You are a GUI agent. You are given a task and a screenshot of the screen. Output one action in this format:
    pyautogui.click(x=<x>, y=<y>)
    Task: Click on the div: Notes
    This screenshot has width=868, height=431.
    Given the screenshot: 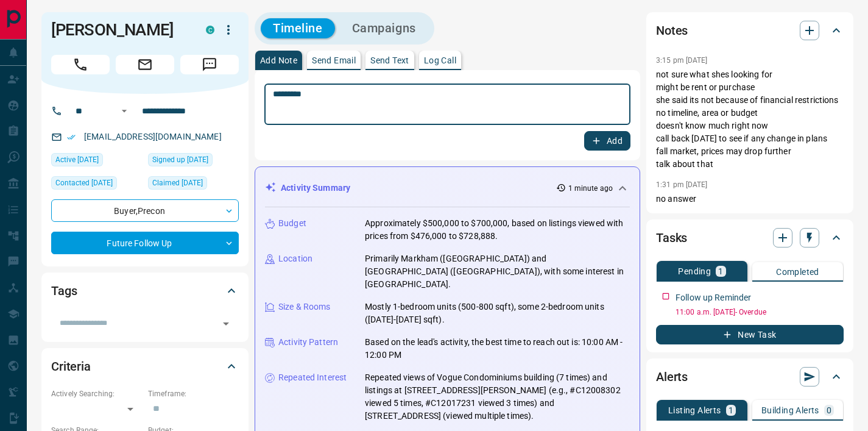 What is the action you would take?
    pyautogui.click(x=750, y=31)
    